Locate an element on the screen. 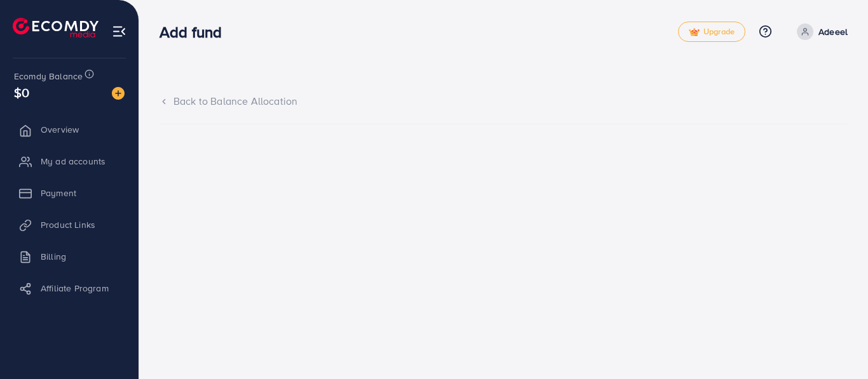 This screenshot has height=379, width=868. a: logo is located at coordinates (55, 27).